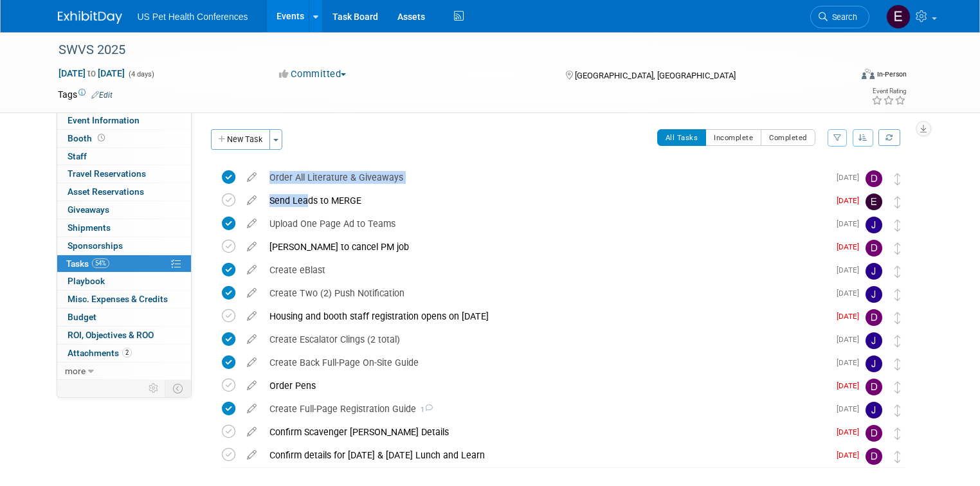 The height and width of the screenshot is (486, 980). Describe the element at coordinates (87, 139) in the screenshot. I see `span: Booth` at that location.